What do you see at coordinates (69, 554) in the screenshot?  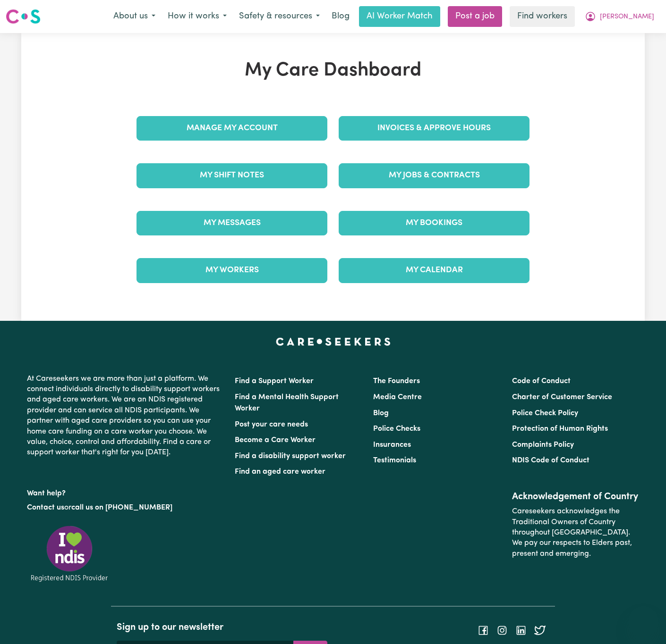 I see `img: Registered NDIS provider` at bounding box center [69, 554].